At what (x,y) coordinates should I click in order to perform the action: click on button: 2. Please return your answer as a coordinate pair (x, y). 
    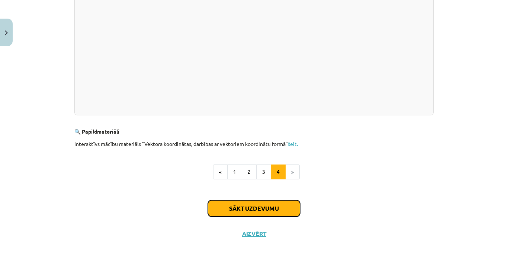
    Looking at the image, I should click on (249, 172).